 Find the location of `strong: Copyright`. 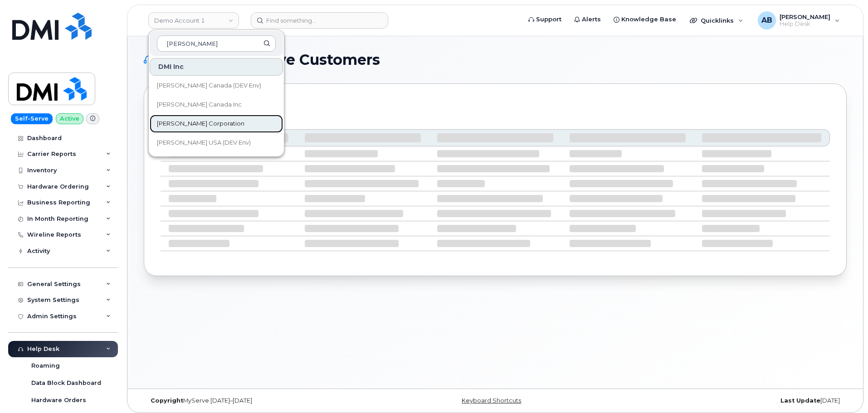

strong: Copyright is located at coordinates (167, 400).